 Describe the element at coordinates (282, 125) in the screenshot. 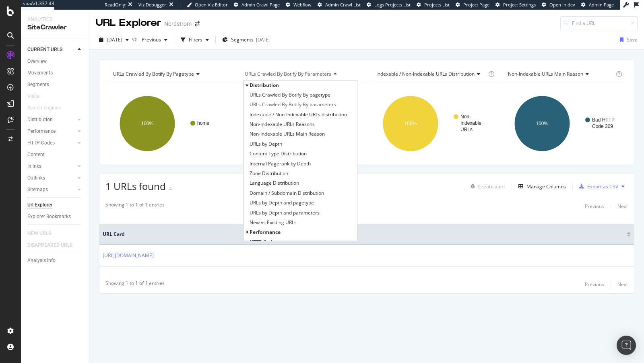

I see `span: Non-Indexable URLs Reasons` at that location.